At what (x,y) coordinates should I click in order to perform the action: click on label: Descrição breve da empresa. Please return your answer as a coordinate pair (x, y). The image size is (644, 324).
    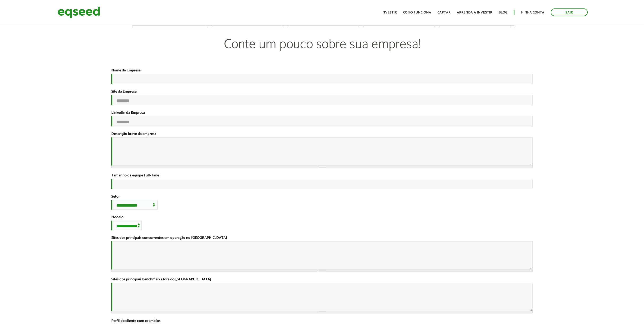
    Looking at the image, I should click on (134, 134).